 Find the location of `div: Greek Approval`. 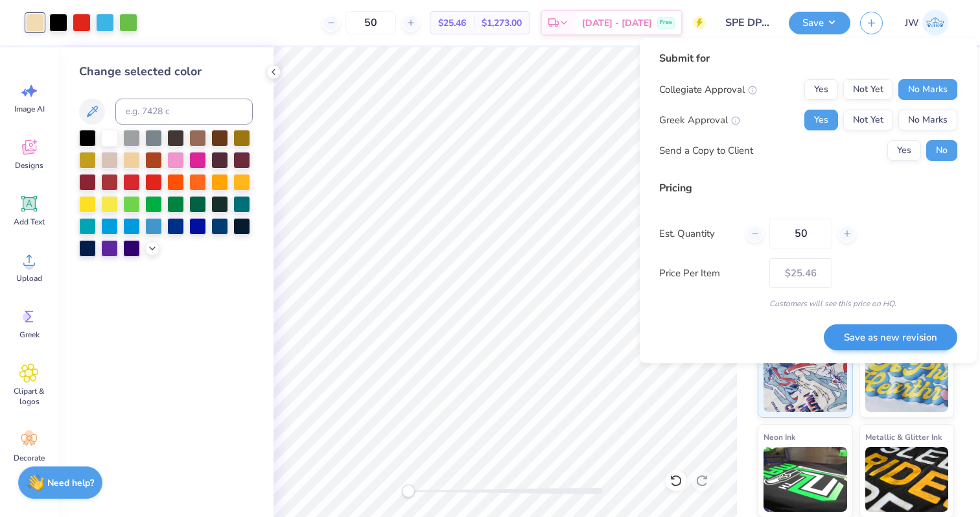

div: Greek Approval is located at coordinates (699, 120).